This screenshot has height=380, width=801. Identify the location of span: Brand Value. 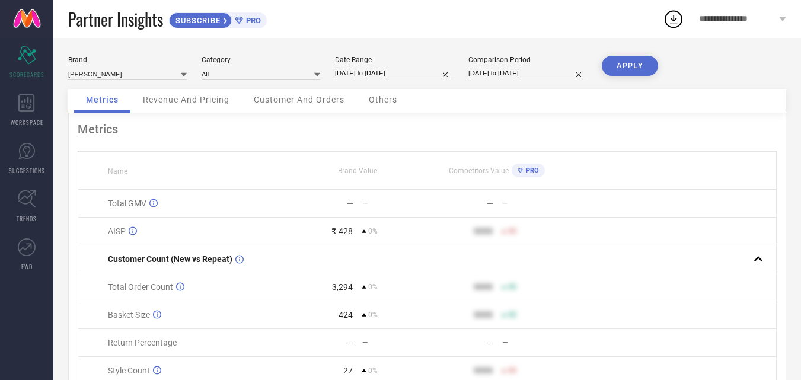
(358, 171).